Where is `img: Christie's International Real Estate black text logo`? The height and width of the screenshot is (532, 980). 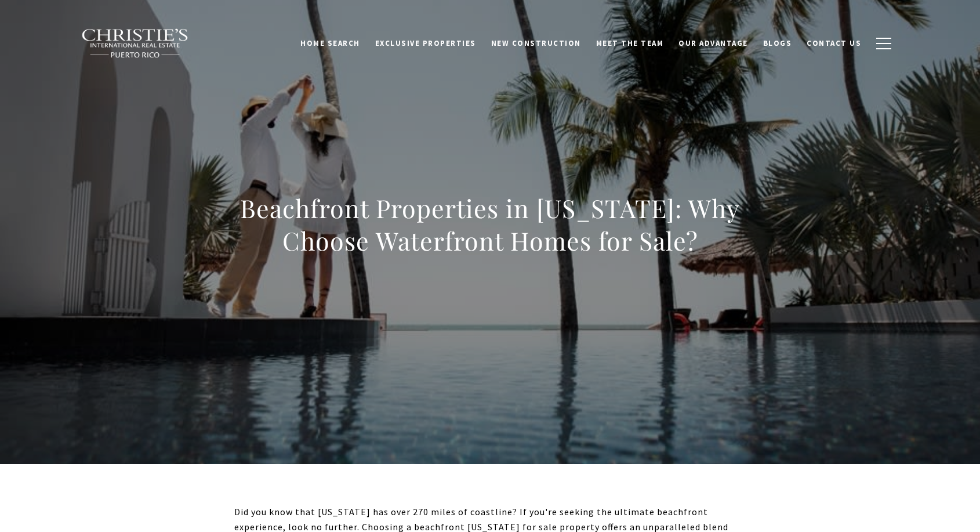 img: Christie's International Real Estate black text logo is located at coordinates (135, 43).